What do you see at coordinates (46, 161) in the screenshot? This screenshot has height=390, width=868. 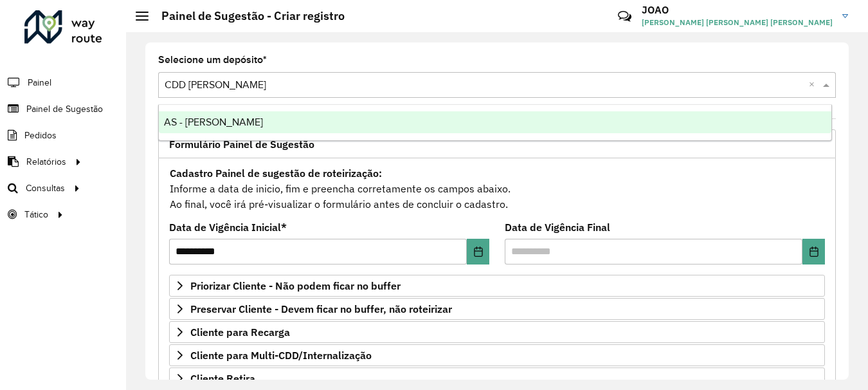 I see `span: Relatórios` at bounding box center [46, 161].